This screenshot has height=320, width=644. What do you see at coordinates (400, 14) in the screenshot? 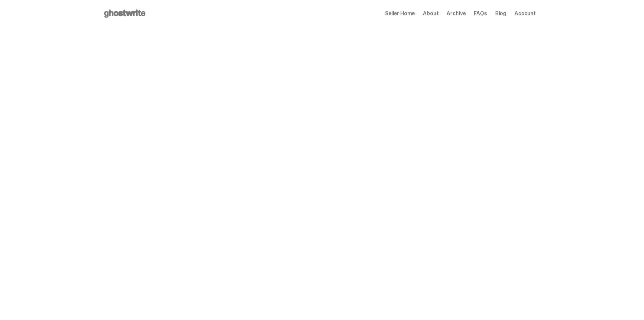
I see `a: Seller Home` at bounding box center [400, 14].